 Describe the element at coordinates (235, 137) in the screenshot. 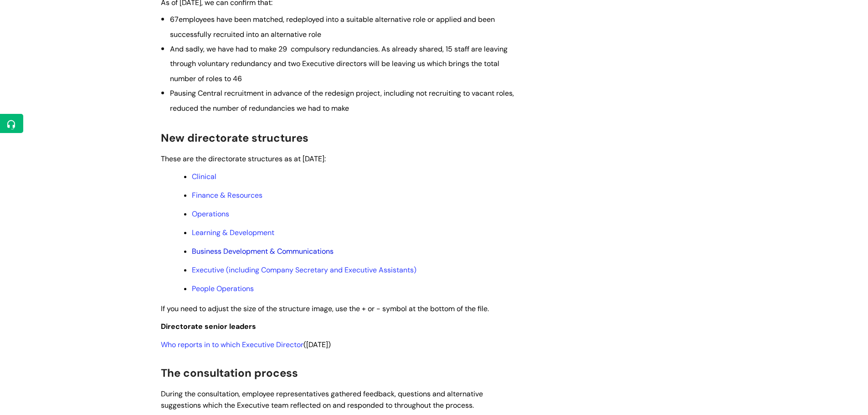

I see `span: New directorate structures` at that location.